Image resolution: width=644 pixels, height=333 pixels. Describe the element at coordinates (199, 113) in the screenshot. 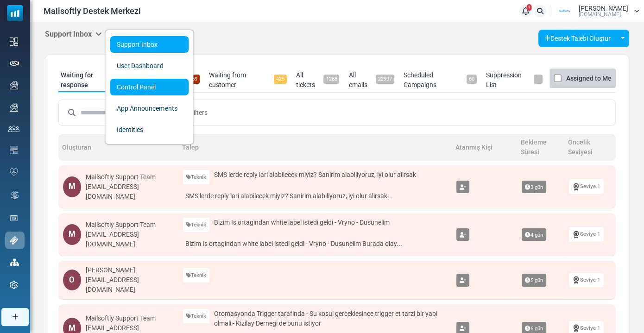

I see `span: Filters` at that location.